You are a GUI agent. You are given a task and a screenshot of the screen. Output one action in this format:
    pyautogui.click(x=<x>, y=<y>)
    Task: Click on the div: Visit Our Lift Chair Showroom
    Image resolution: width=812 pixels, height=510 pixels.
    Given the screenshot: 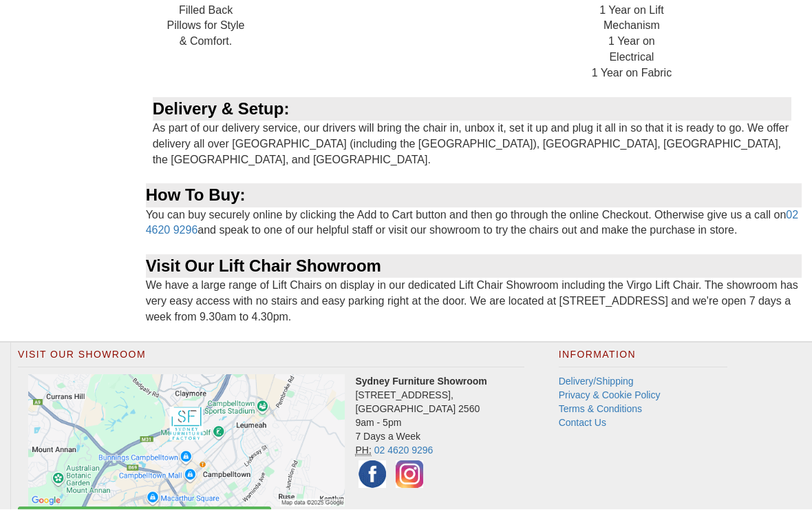 What is the action you would take?
    pyautogui.click(x=474, y=267)
    